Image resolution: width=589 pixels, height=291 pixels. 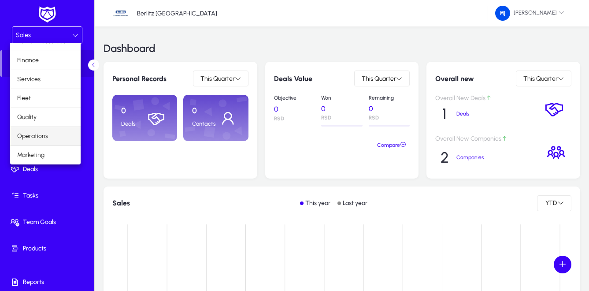 I want to click on span: Finance, so click(x=28, y=60).